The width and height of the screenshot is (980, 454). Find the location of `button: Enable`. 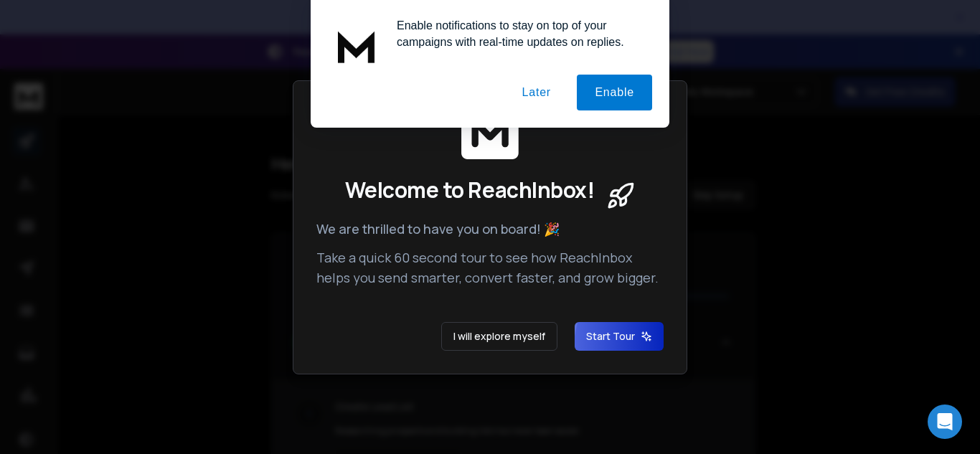

button: Enable is located at coordinates (614, 93).